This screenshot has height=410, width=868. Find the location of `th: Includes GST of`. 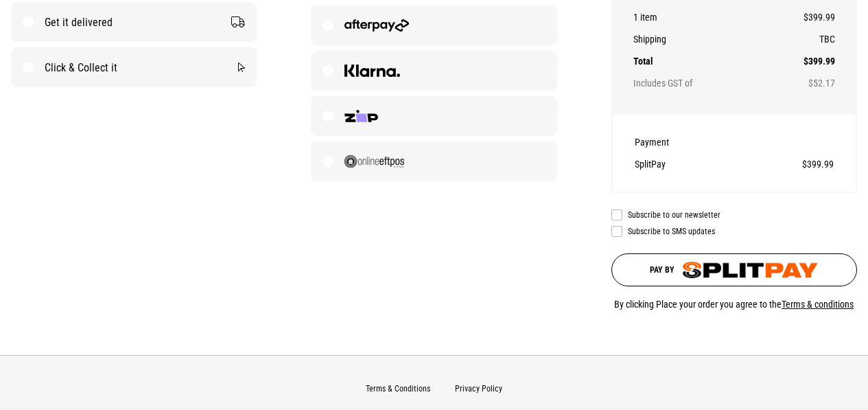

th: Includes GST of is located at coordinates (699, 83).